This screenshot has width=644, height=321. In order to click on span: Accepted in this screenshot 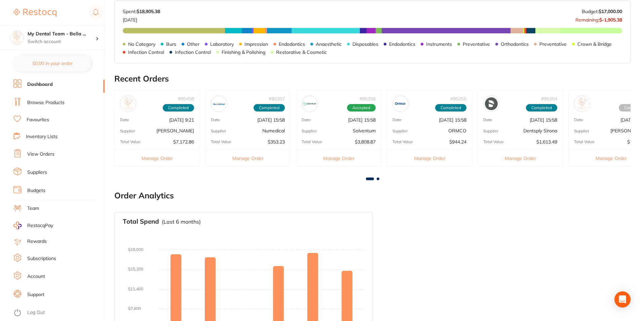, I will do `click(361, 108)`.